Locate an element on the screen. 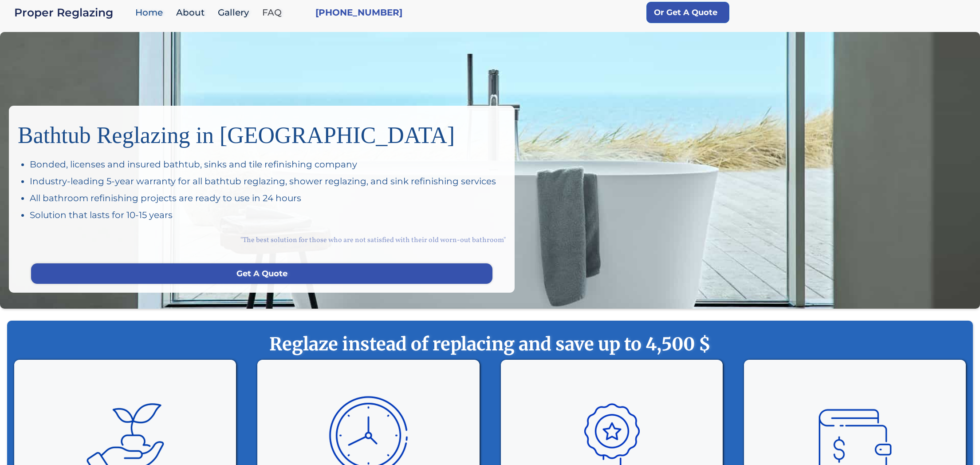 The height and width of the screenshot is (465, 980). div: "The best solution for those who are not satisfied with their old worn-out bathroom" is located at coordinates (262, 239).